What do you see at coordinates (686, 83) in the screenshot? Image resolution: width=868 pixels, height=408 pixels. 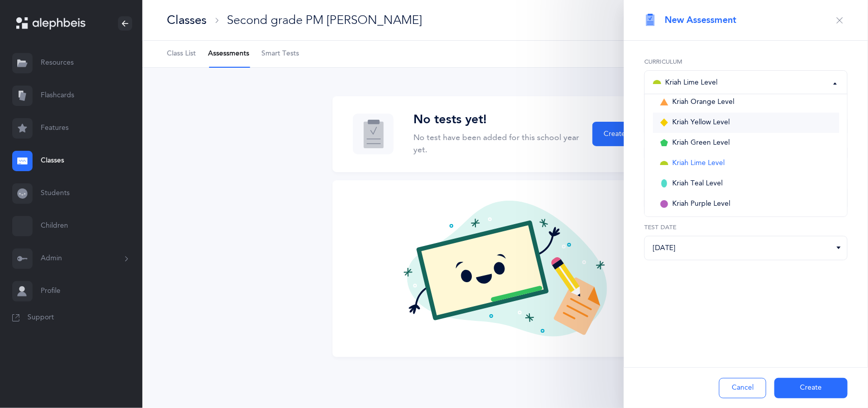 I see `div: Kriah Lime Level` at bounding box center [686, 83].